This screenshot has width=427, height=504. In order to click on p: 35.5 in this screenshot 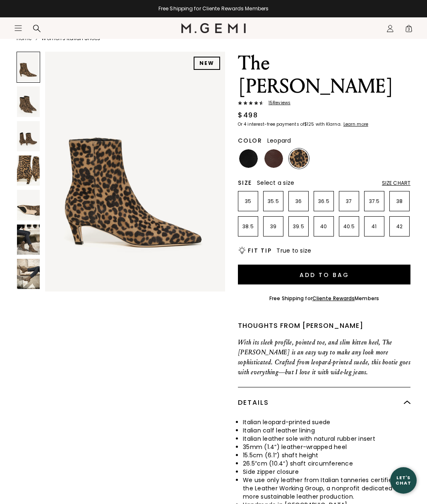, I will do `click(273, 201)`.